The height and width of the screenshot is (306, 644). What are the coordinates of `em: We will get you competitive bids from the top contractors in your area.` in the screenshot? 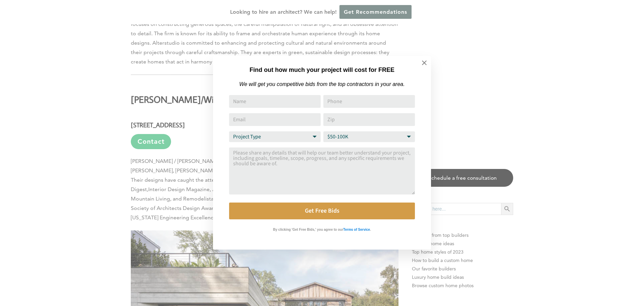 It's located at (322, 84).